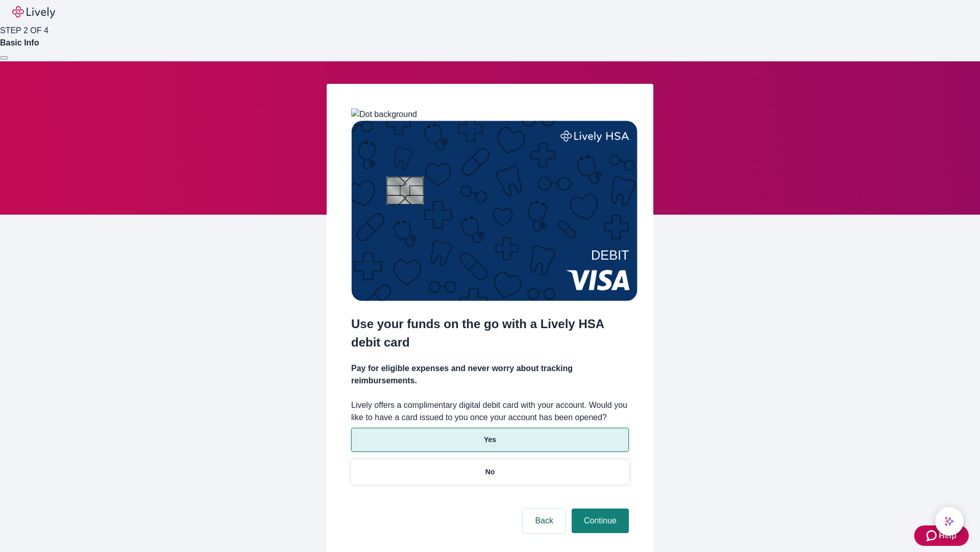 The height and width of the screenshot is (552, 980). What do you see at coordinates (490, 471) in the screenshot?
I see `p: No` at bounding box center [490, 471].